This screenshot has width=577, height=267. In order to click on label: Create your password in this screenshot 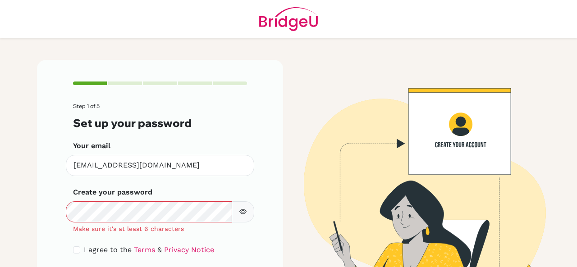, I will do `click(113, 192)`.